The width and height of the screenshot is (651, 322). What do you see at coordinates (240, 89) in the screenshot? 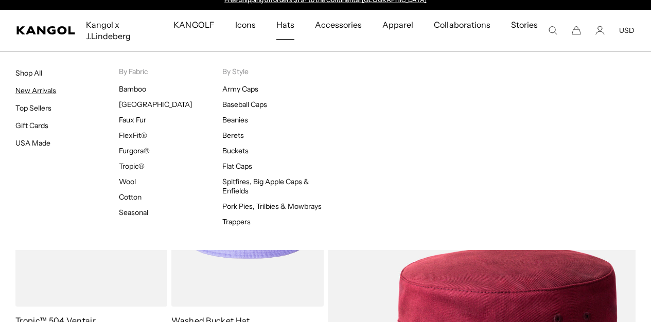
I see `a: Army Caps` at bounding box center [240, 89].